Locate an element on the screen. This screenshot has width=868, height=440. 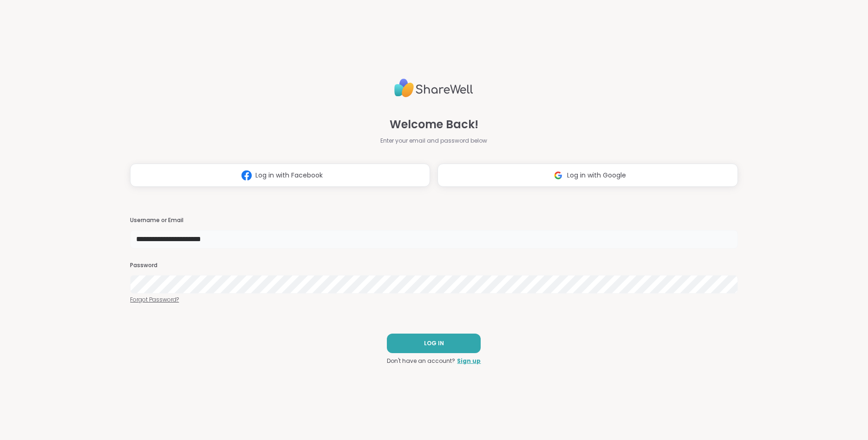
span: Log in with Google is located at coordinates (596, 175).